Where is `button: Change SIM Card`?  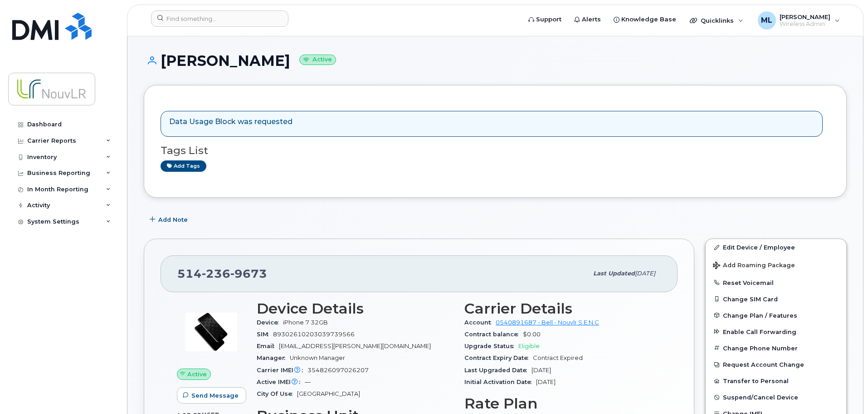
button: Change SIM Card is located at coordinates (776, 299).